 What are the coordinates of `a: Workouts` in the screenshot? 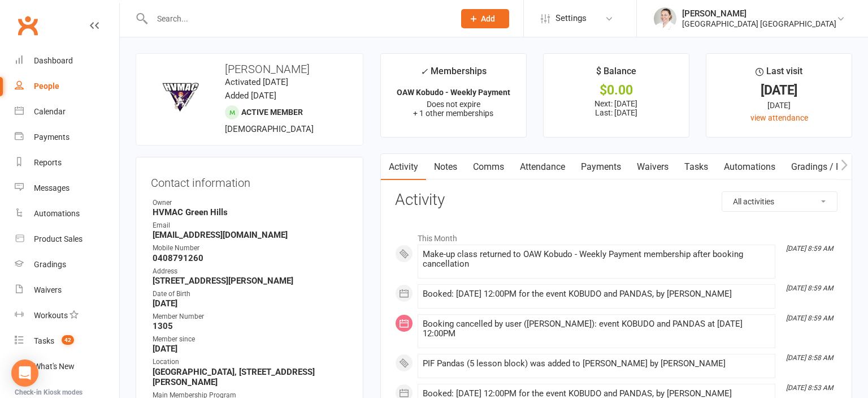 It's located at (66, 315).